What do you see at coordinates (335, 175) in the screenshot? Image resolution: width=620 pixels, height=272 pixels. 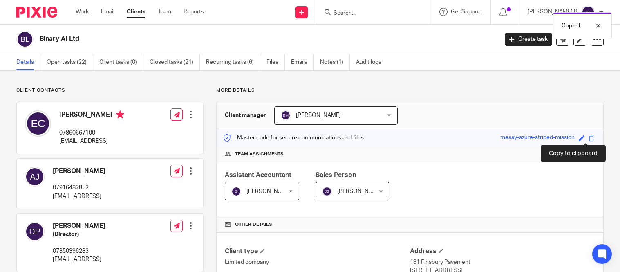 I see `span: Sales Person` at bounding box center [335, 175].